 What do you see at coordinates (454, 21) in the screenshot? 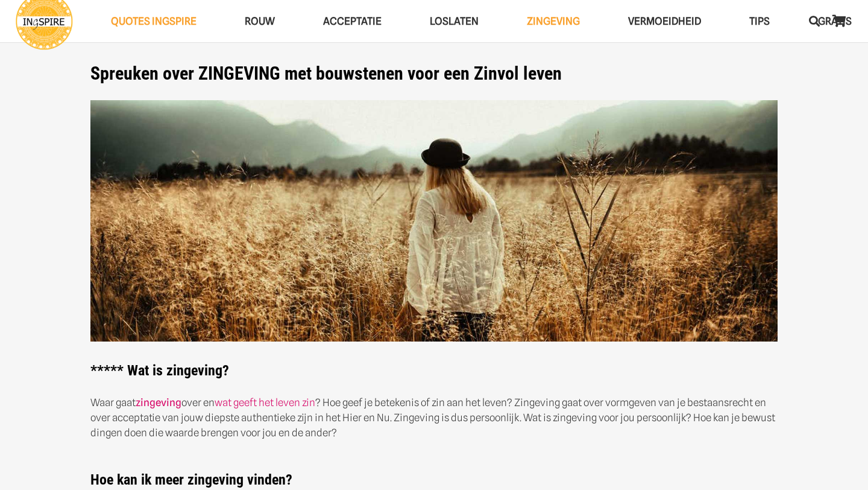
I see `span: Loslaten` at bounding box center [454, 21].